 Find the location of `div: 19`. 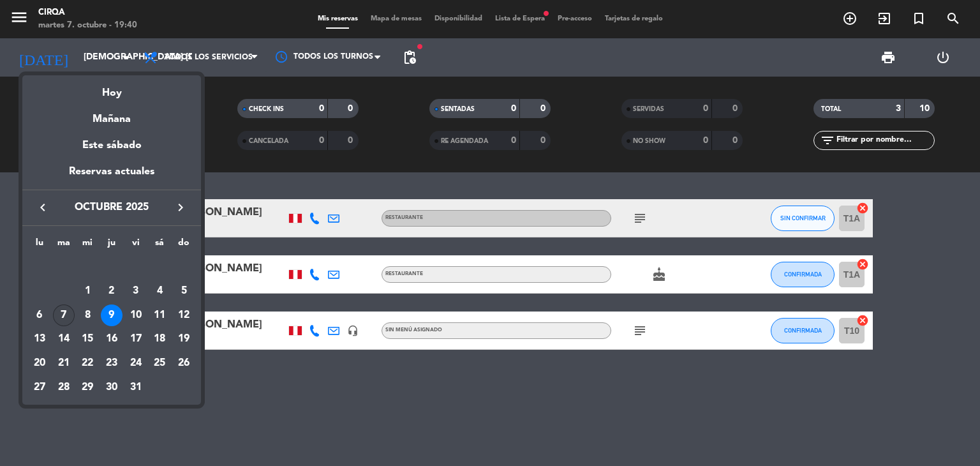

div: 19 is located at coordinates (184, 339).